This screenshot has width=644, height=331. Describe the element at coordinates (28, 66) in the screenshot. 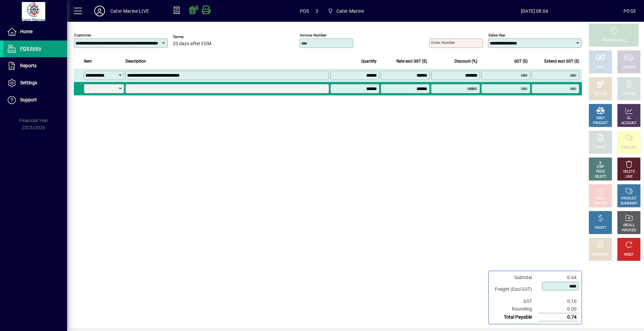

I see `span: Reports` at that location.